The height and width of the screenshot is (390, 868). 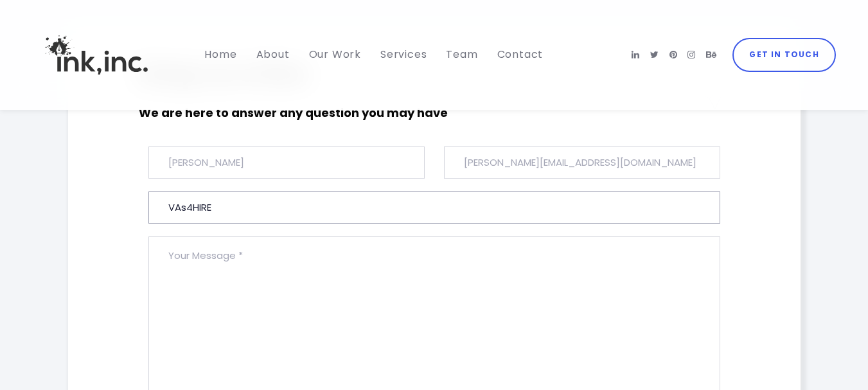 I want to click on h6: We are here to answer any question you may have, so click(x=312, y=113).